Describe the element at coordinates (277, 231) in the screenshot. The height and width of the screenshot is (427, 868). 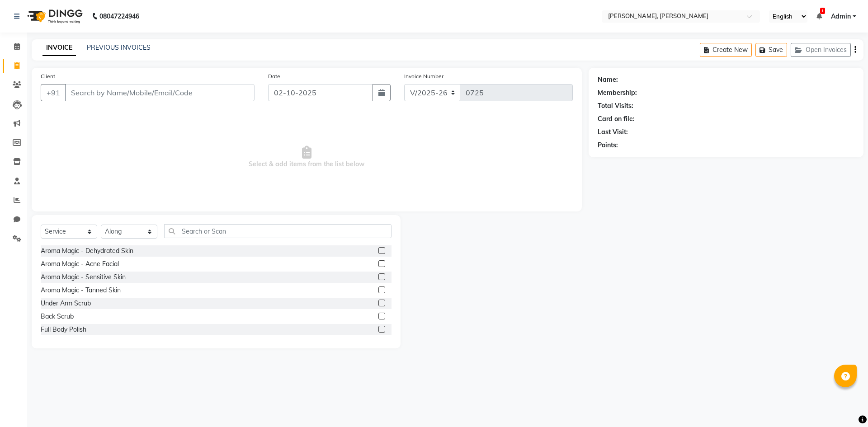
I see `input: Search or Scan` at that location.